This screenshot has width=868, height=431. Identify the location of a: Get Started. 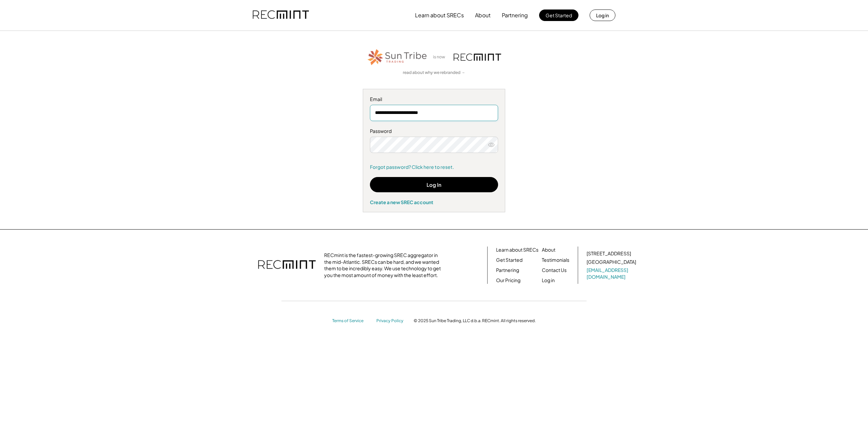
(509, 260).